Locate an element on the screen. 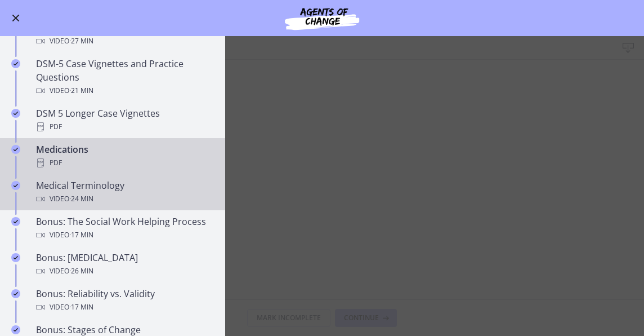 The height and width of the screenshot is (336, 644). div: Bonus: Reliability vs. Validity is located at coordinates (124, 301).